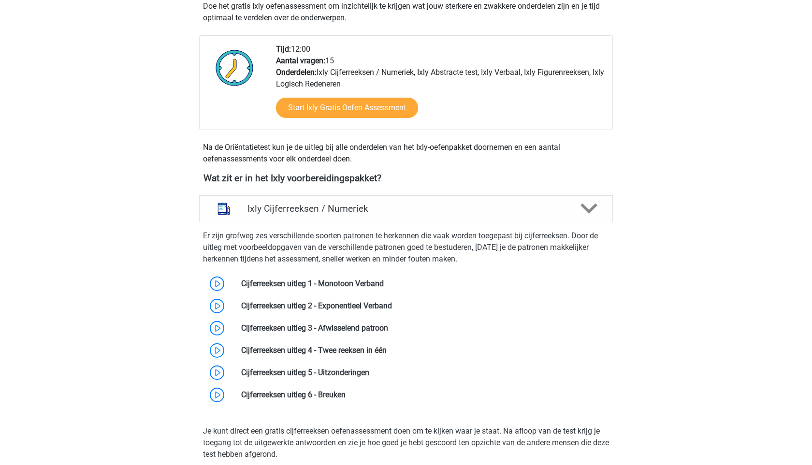  Describe the element at coordinates (301, 60) in the screenshot. I see `b: Aantal vragen:` at that location.